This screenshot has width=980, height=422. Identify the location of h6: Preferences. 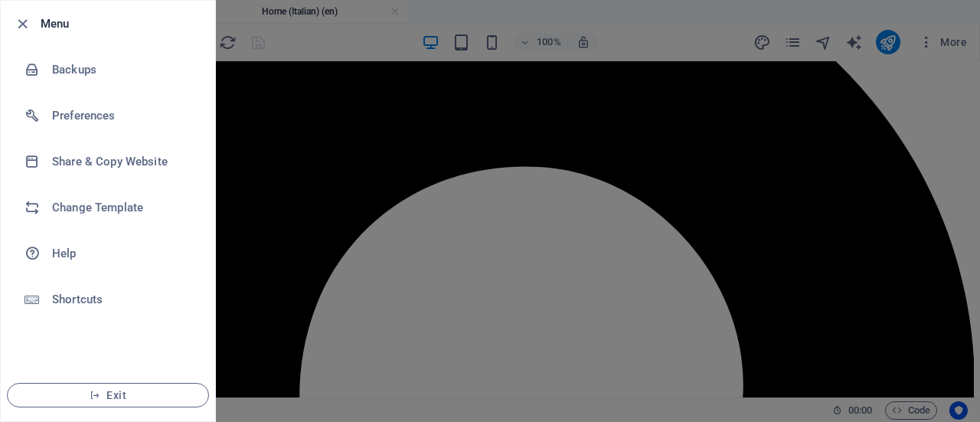
(122, 116).